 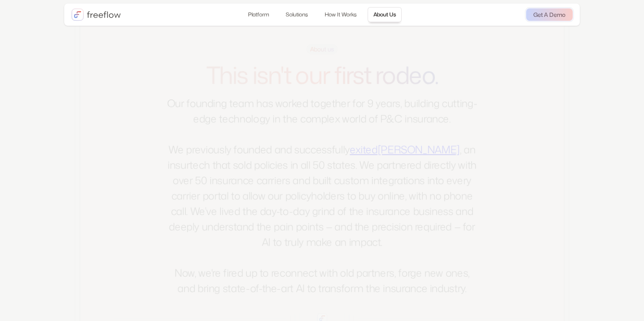 What do you see at coordinates (258, 15) in the screenshot?
I see `a: Platform` at bounding box center [258, 15].